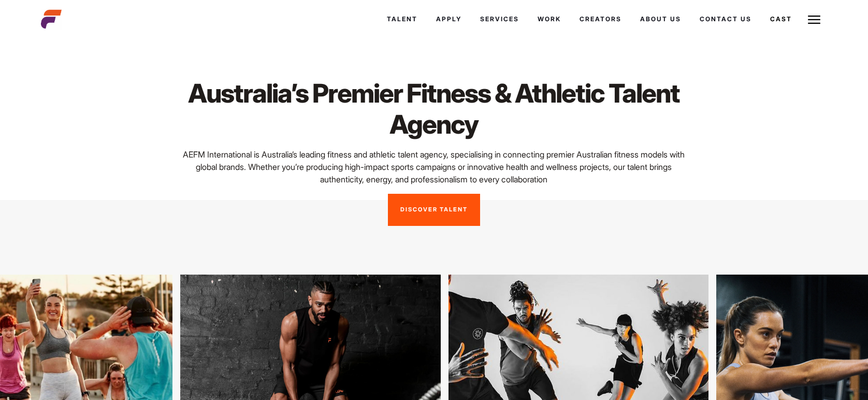  What do you see at coordinates (449, 19) in the screenshot?
I see `a: Apply` at bounding box center [449, 19].